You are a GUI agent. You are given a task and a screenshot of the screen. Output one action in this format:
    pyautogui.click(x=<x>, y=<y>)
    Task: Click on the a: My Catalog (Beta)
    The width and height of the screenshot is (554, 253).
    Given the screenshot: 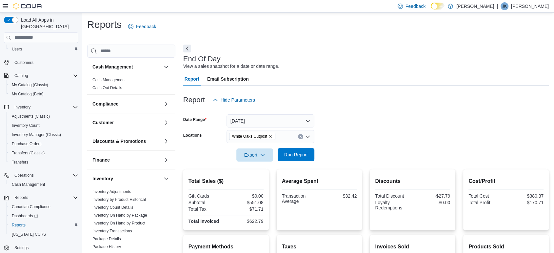 What is the action you would take?
    pyautogui.click(x=28, y=94)
    